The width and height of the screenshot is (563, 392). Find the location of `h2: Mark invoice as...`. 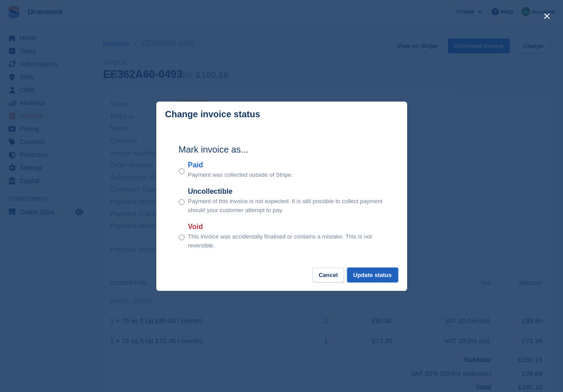

h2: Mark invoice as... is located at coordinates (282, 149).